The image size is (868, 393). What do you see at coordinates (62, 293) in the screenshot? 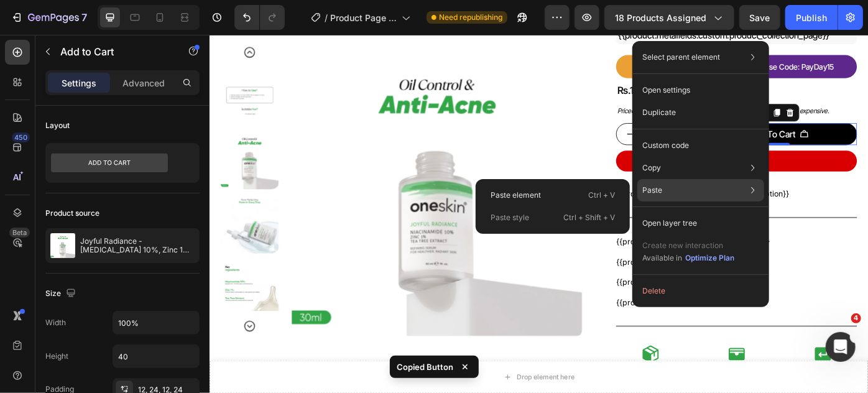
I see `div: Size` at bounding box center [62, 293].